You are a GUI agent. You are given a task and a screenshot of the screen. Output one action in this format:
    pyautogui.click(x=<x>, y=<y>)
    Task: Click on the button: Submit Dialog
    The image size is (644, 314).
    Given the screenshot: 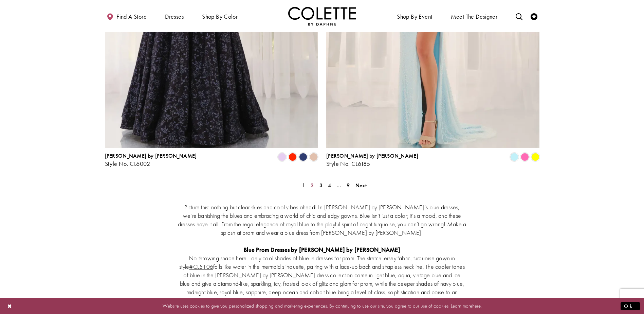 What is the action you would take?
    pyautogui.click(x=630, y=306)
    